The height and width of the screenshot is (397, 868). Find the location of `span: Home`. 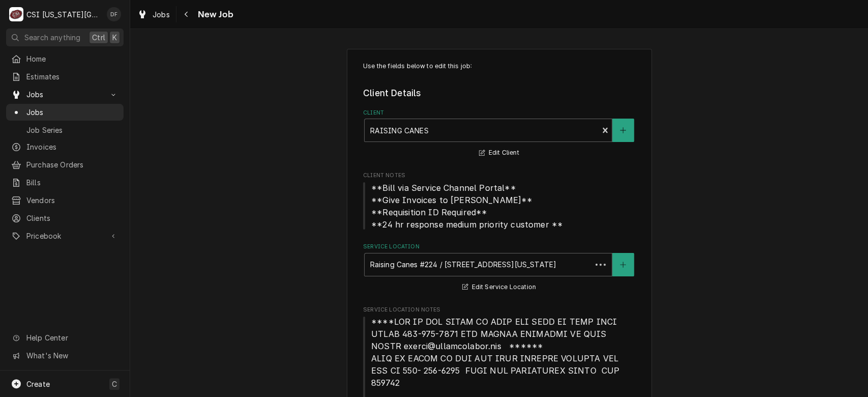

span: Home is located at coordinates (72, 58).